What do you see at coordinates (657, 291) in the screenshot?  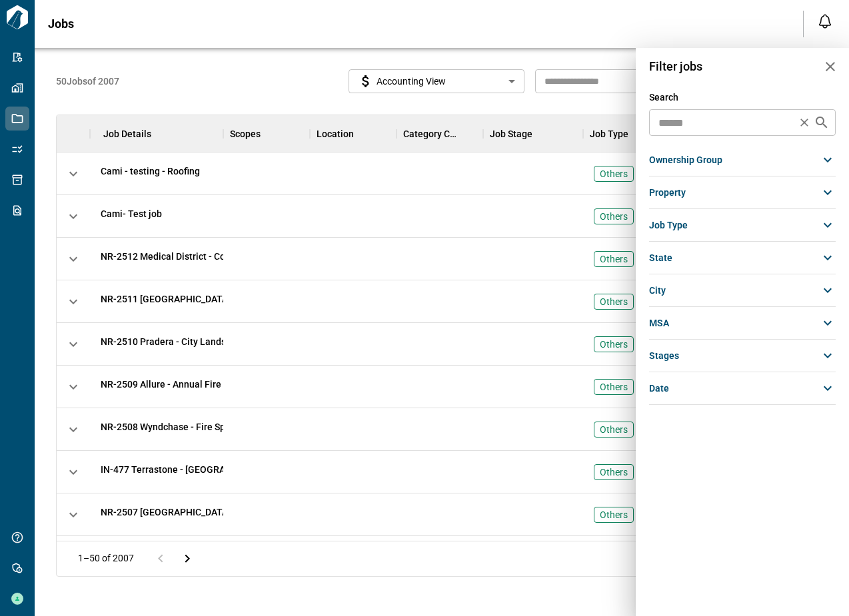 I see `span: city` at bounding box center [657, 291].